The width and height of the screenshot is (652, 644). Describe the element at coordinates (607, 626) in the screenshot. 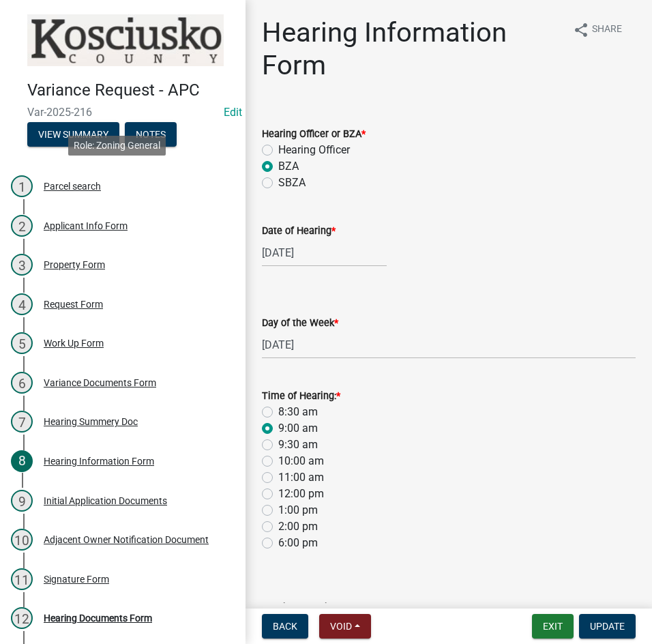

I see `button: Update` at that location.